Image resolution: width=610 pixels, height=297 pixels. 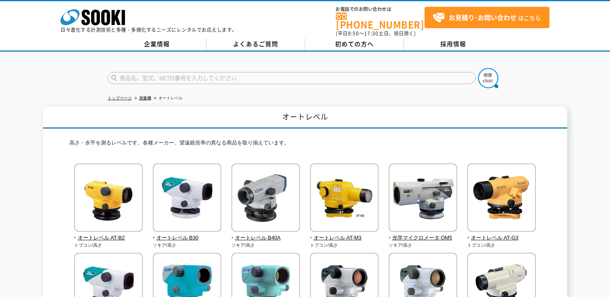 I want to click on span: 8:50, so click(x=353, y=33).